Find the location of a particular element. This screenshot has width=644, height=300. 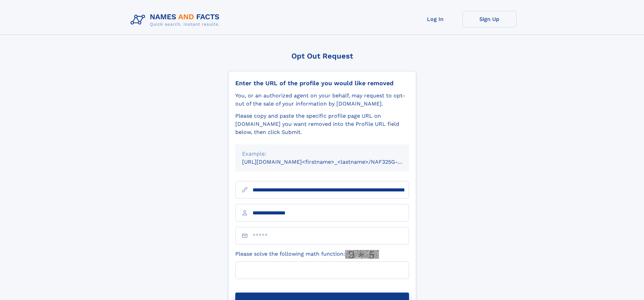

a: Log In is located at coordinates (436, 19).